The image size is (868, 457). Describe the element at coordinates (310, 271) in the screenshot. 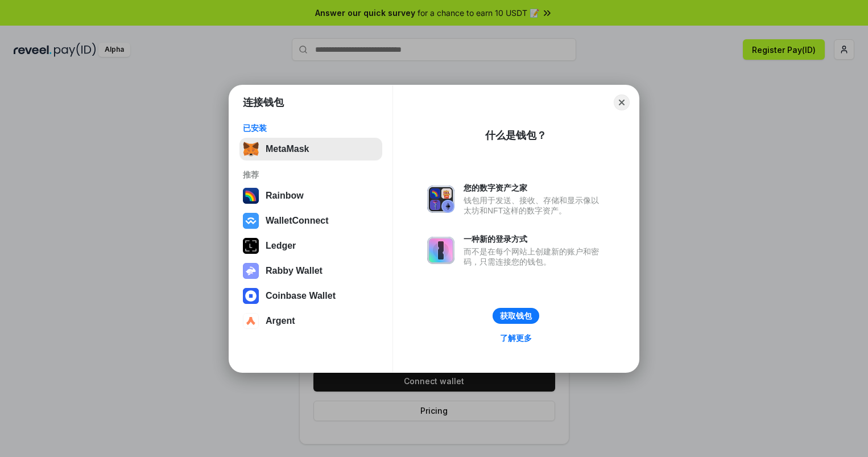

I see `button: Rabby Wallet` at that location.